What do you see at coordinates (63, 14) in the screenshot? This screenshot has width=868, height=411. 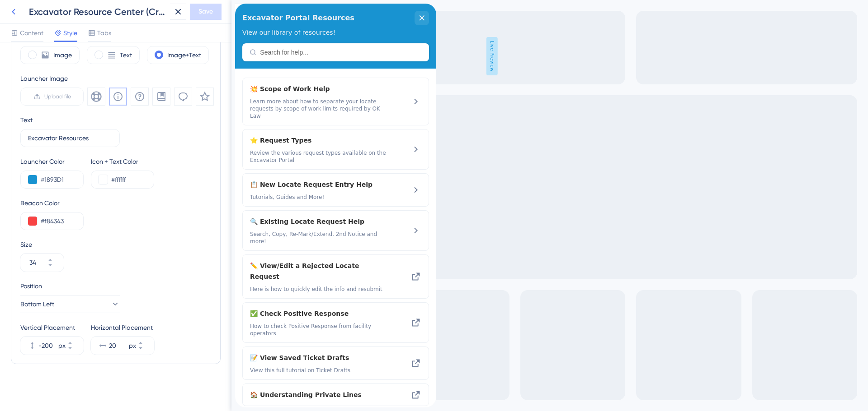 I see `span: Excavator Portal Resources` at bounding box center [63, 14].